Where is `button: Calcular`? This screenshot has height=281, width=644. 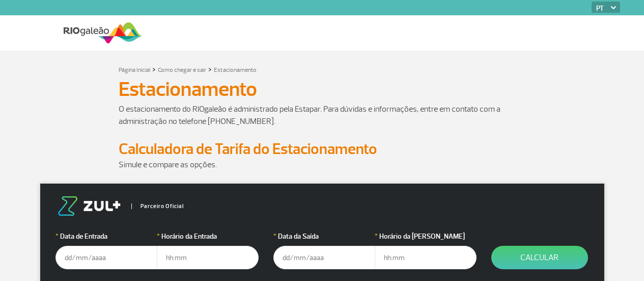 button: Calcular is located at coordinates (540, 257).